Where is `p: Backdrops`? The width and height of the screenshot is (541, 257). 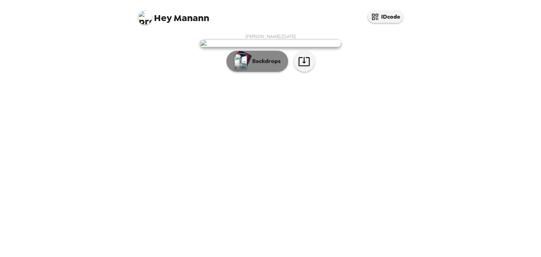 p: Backdrops is located at coordinates (264, 61).